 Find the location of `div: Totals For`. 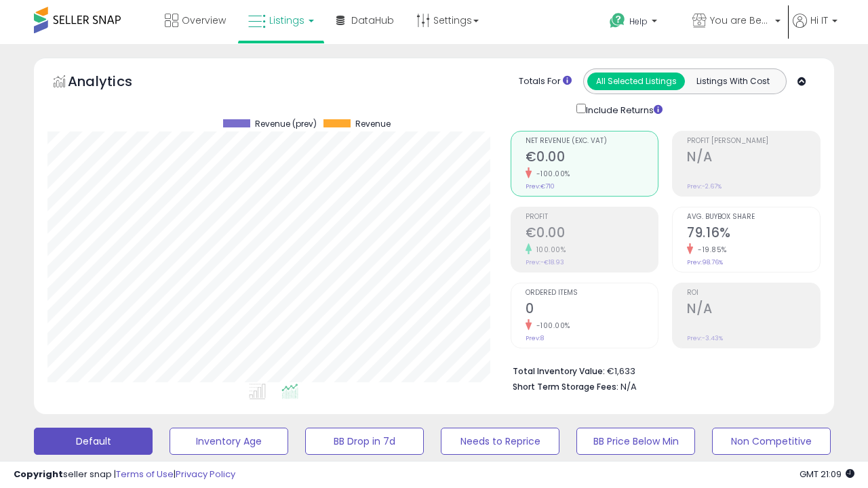

div: Totals For is located at coordinates (545, 81).